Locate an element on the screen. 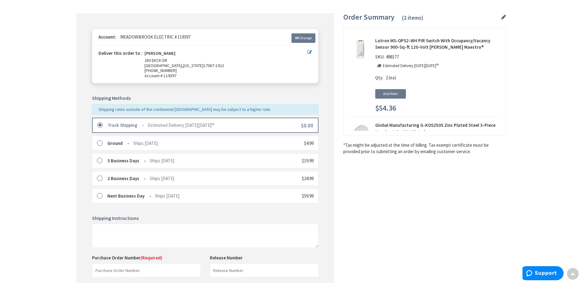 This screenshot has width=582, height=283. *Tax might be adjusted at the time of billing. Tax exempt certificate must be provided prior to s... is located at coordinates (424, 148).